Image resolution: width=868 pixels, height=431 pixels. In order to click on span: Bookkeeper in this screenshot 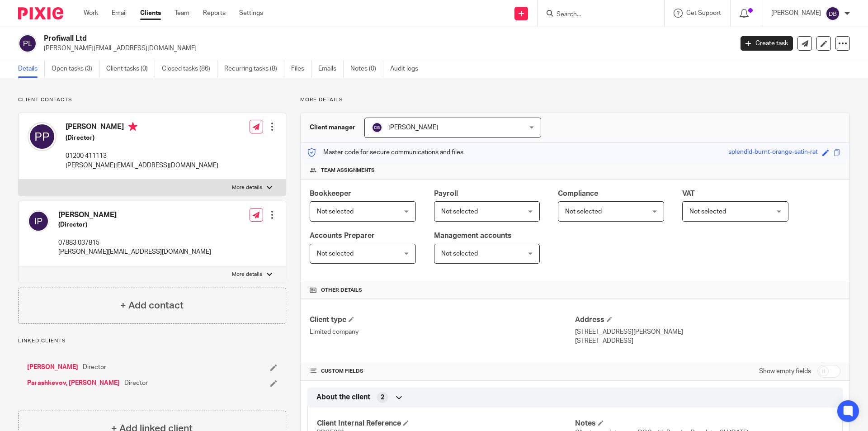, I will do `click(331, 193)`.